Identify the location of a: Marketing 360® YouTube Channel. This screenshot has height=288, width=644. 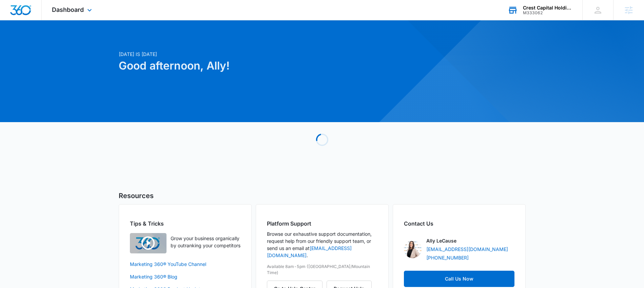
(185, 264).